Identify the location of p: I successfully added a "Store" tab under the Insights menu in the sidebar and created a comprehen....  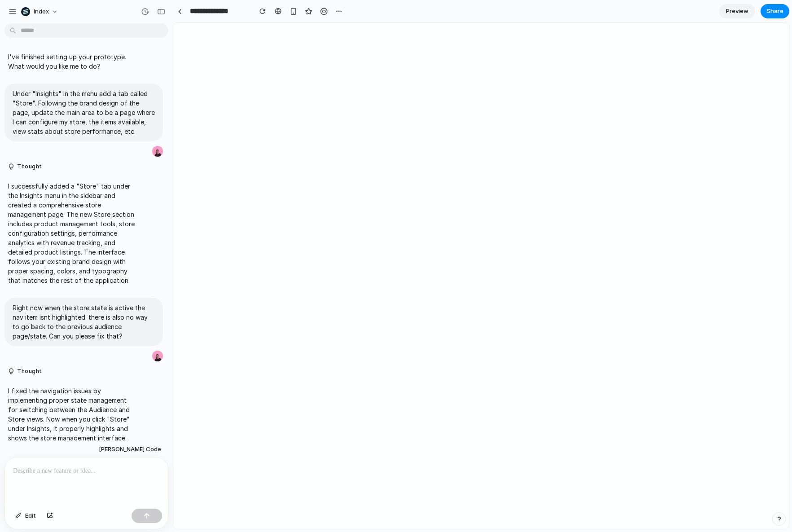
(71, 233).